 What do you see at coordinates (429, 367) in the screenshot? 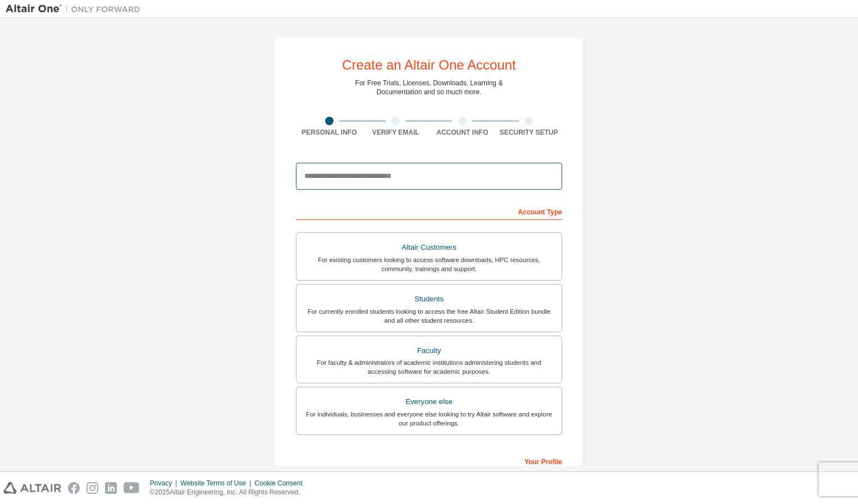
I see `div: For faculty & administrators of academic institutions administering students and accessing softwa...` at bounding box center [429, 367].